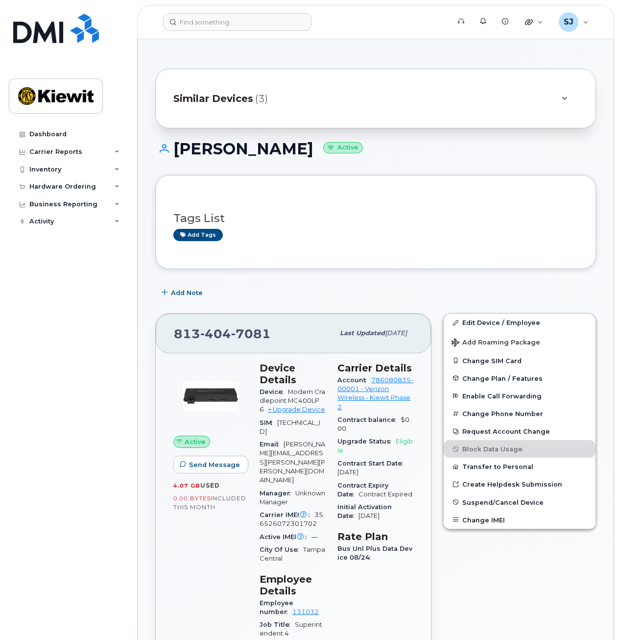  I want to click on span: Upgrade Status, so click(367, 441).